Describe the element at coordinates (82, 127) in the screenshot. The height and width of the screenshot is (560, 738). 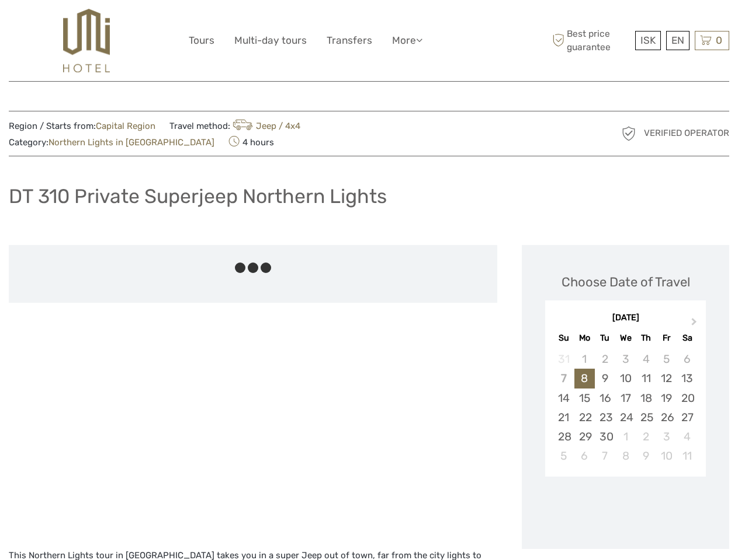
I see `span: Region / Starts from:` at that location.